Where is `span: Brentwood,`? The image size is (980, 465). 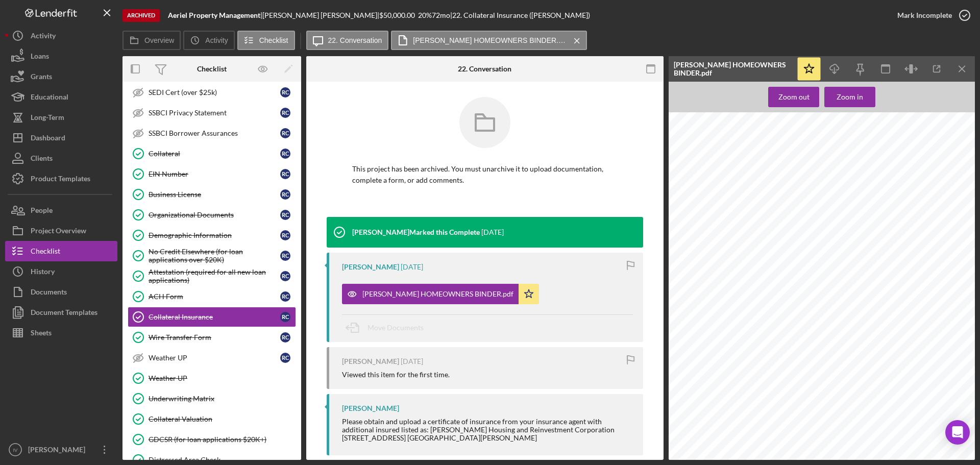 span: Brentwood, is located at coordinates (731, 159).